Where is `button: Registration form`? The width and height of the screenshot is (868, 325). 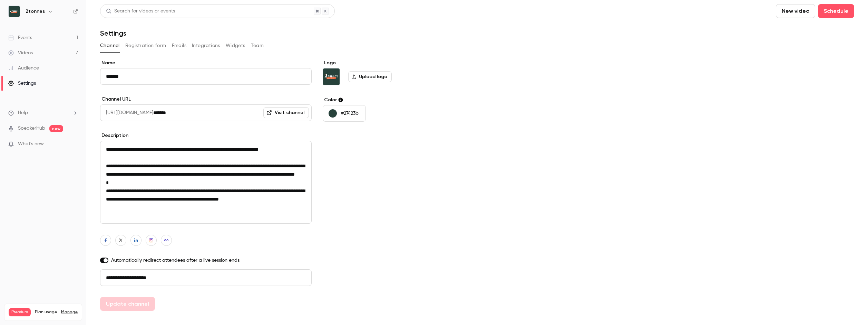
button: Registration form is located at coordinates (145, 45).